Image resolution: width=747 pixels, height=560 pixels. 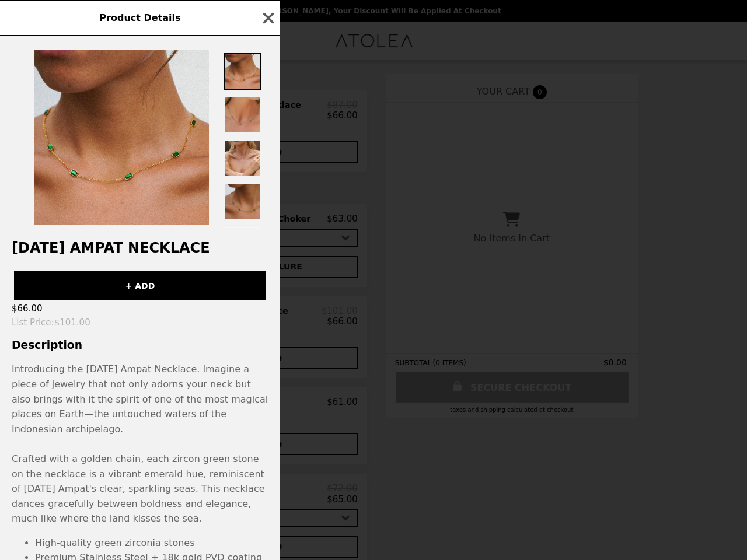 What do you see at coordinates (243, 202) in the screenshot?
I see `img: Thumbnail 4` at bounding box center [243, 202].